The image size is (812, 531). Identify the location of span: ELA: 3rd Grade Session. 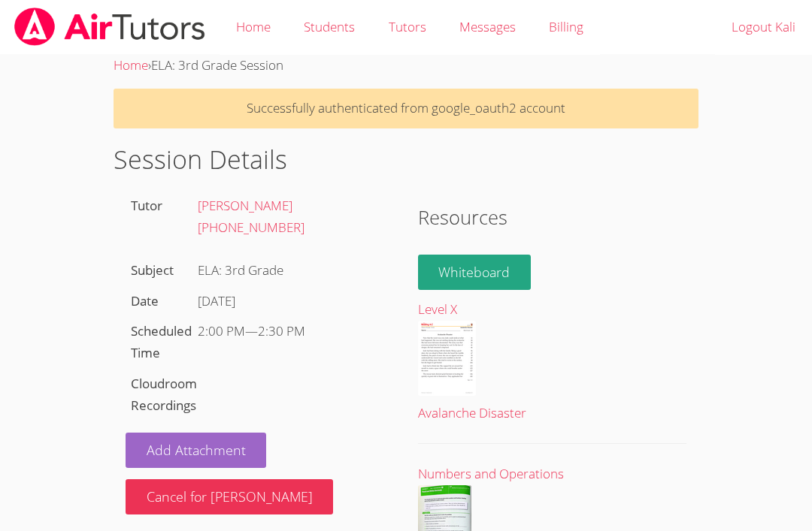
(217, 64).